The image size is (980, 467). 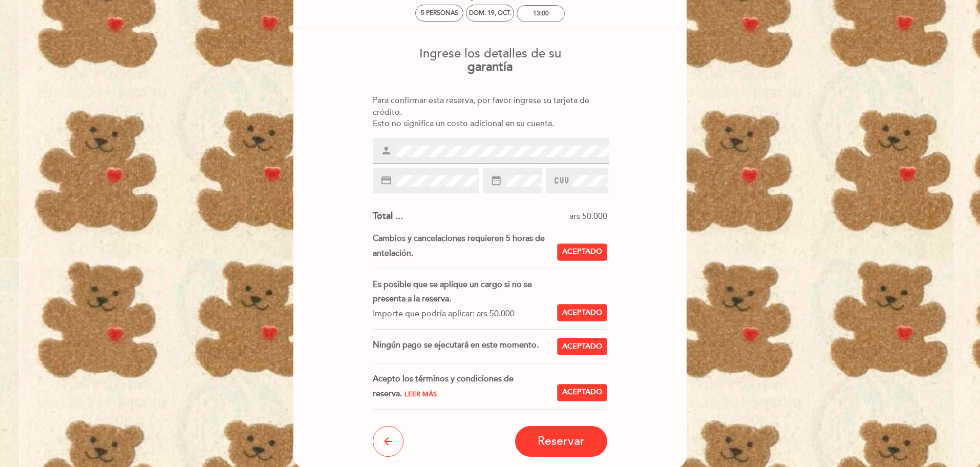 What do you see at coordinates (490, 113) in the screenshot?
I see `div: Para confirmar esta reserva, por favor ingrese su tarjeta de crédito. Esto no significa un costo ...` at bounding box center [490, 113].